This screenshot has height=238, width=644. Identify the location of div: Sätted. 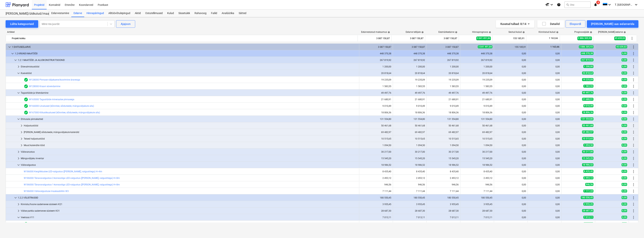
(242, 13).